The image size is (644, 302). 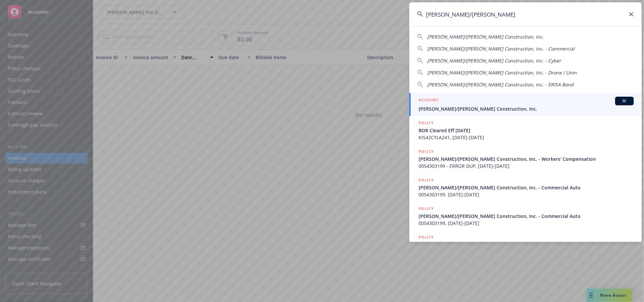 What do you see at coordinates (526, 14) in the screenshot?
I see `input: Search...` at bounding box center [526, 14].